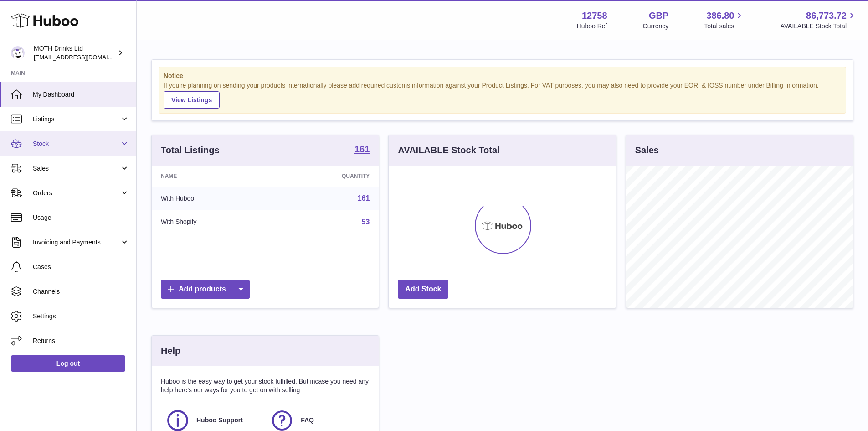  What do you see at coordinates (659, 15) in the screenshot?
I see `strong: GBP` at bounding box center [659, 15].